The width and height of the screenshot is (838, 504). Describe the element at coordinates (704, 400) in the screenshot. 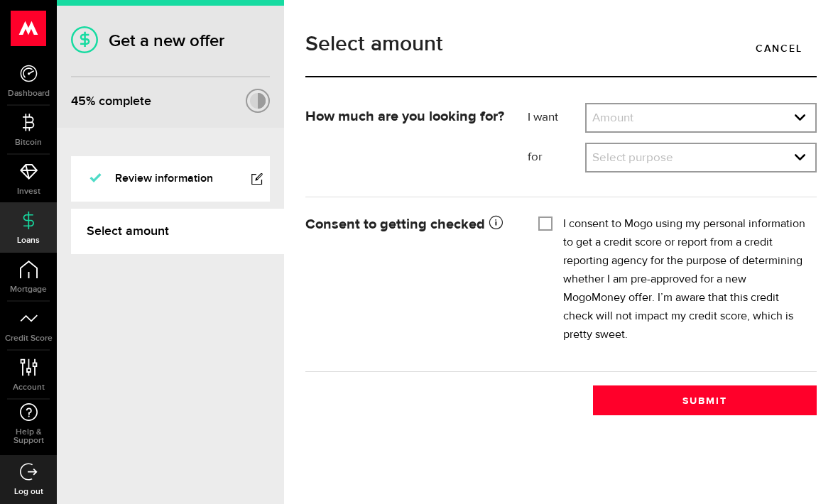

I see `button: Submit` at that location.